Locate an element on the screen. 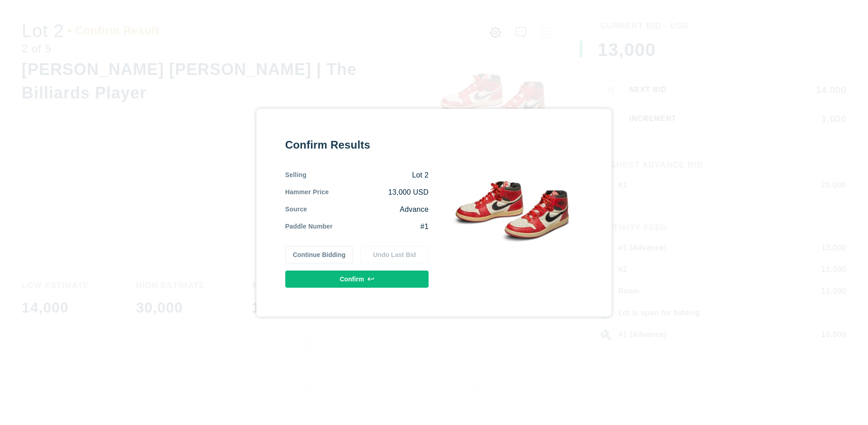  div: Hammer Price is located at coordinates (307, 193).